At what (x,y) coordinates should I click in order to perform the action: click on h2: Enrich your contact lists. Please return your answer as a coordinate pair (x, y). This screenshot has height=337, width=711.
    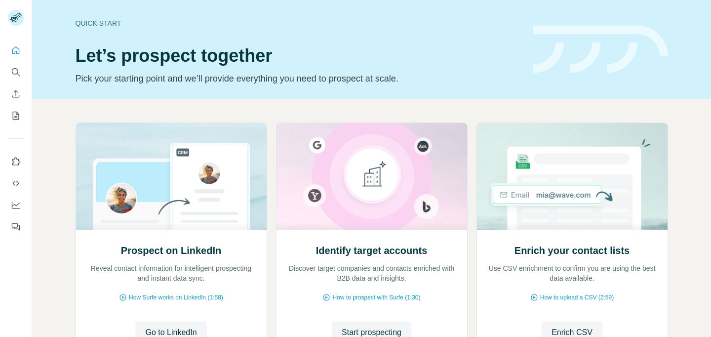
    Looking at the image, I should click on (571, 250).